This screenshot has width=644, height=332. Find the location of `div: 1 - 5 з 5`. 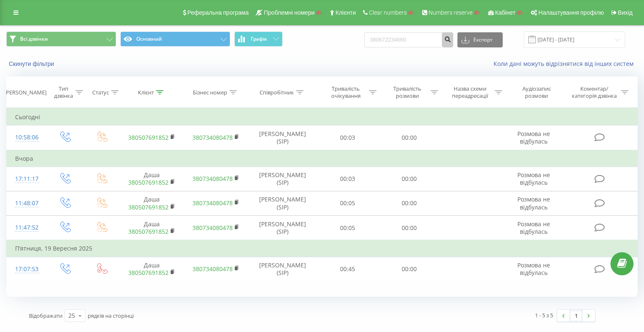

div: 1 - 5 з 5 is located at coordinates (544, 315).